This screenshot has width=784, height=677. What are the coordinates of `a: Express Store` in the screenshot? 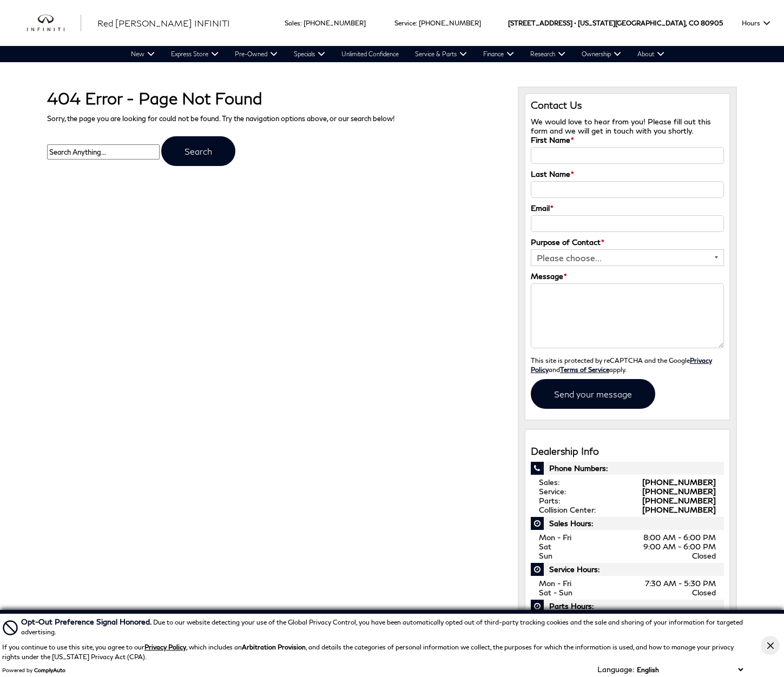 It's located at (195, 54).